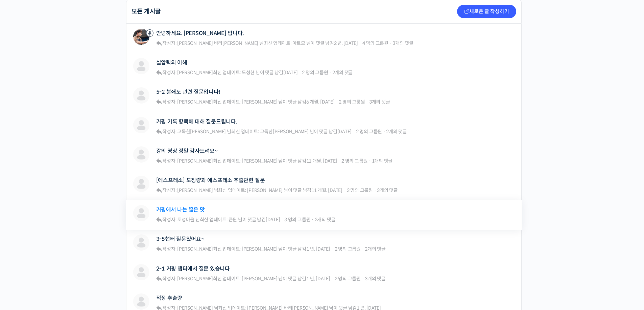 The image size is (644, 310). I want to click on span: 4 명의 그룹원, so click(375, 43).